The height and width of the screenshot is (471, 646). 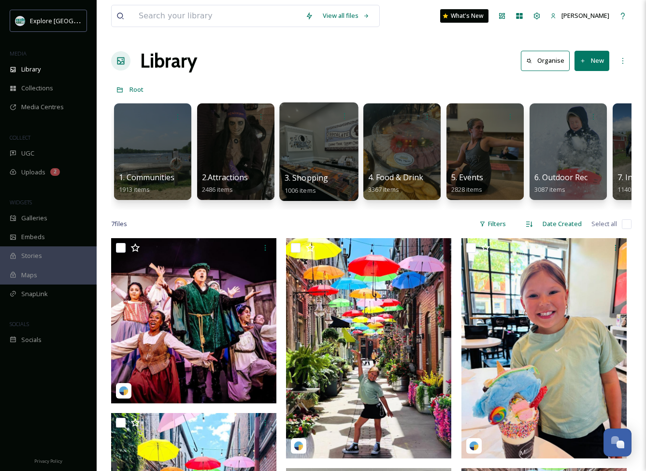 What do you see at coordinates (146, 177) in the screenshot?
I see `span: 1. Communities` at bounding box center [146, 177].